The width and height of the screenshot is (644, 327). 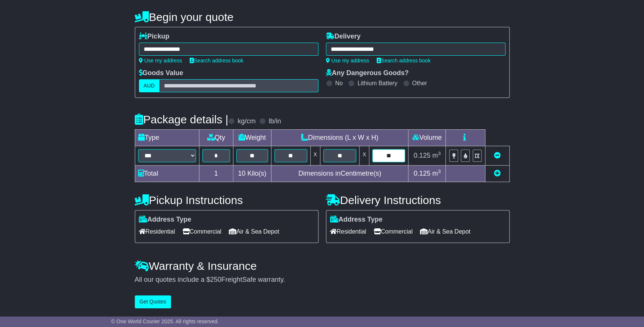 What do you see at coordinates (427, 138) in the screenshot?
I see `td: Volume` at bounding box center [427, 138].